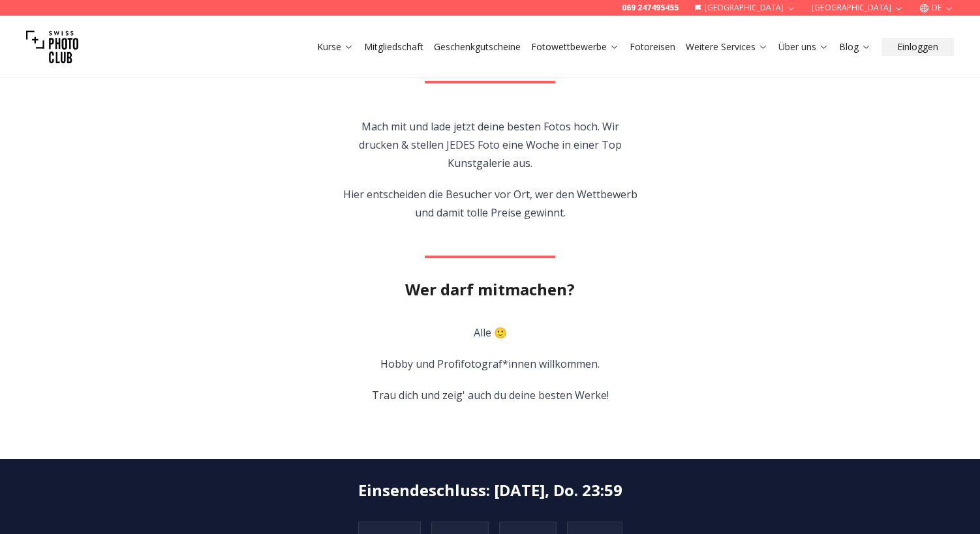  I want to click on button: Weitere Services, so click(727, 47).